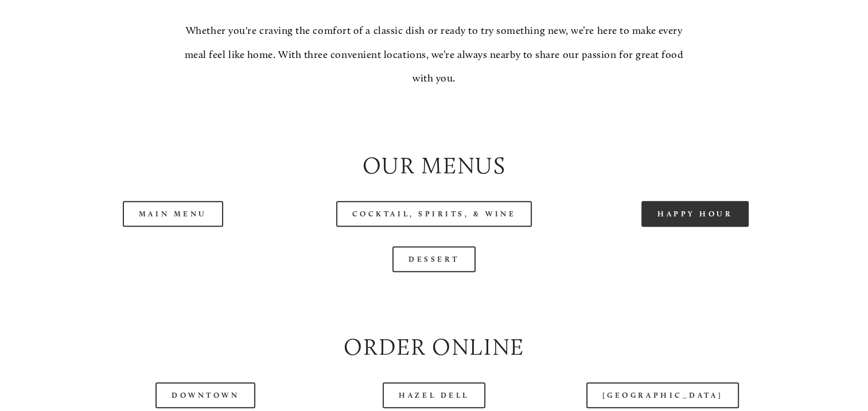 The width and height of the screenshot is (868, 411). Describe the element at coordinates (435, 214) in the screenshot. I see `a: Cocktail, Spirits, & Wine` at that location.